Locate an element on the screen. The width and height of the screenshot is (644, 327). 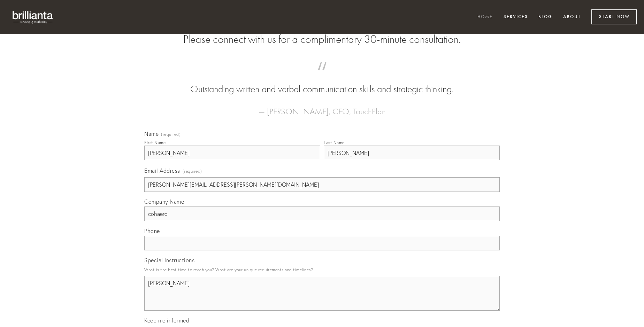
p: What is the best time to reach you? What are your unique requirements and timelines? is located at coordinates (322, 270).